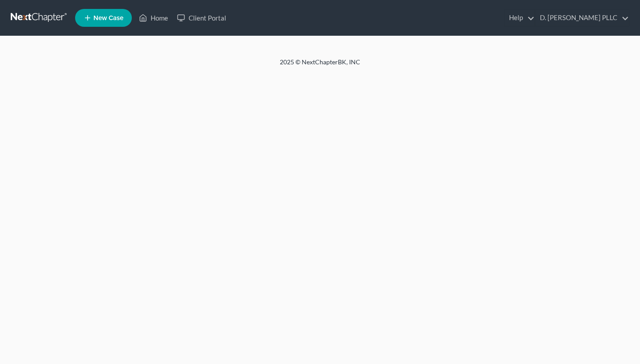 This screenshot has height=364, width=640. What do you see at coordinates (153, 18) in the screenshot?
I see `a: Home` at bounding box center [153, 18].